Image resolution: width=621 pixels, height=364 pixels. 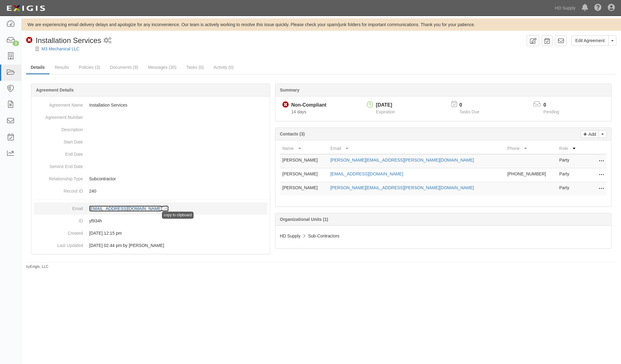 I want to click on dt: Created, so click(x=58, y=231).